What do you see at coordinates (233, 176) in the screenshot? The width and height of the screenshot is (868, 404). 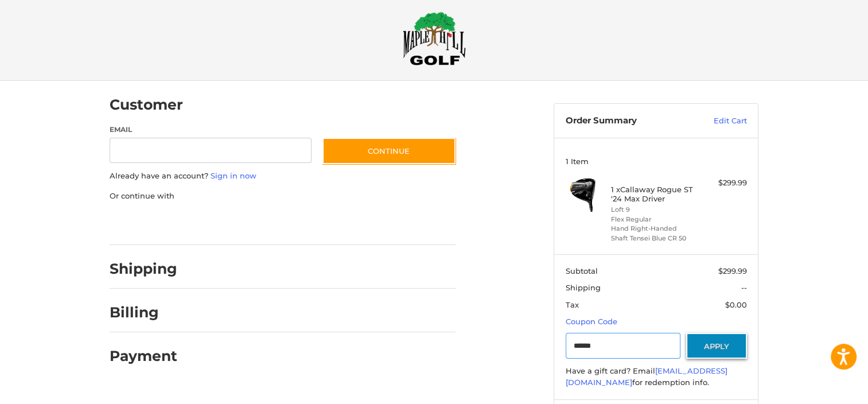 I see `a: Sign in now` at bounding box center [233, 176].